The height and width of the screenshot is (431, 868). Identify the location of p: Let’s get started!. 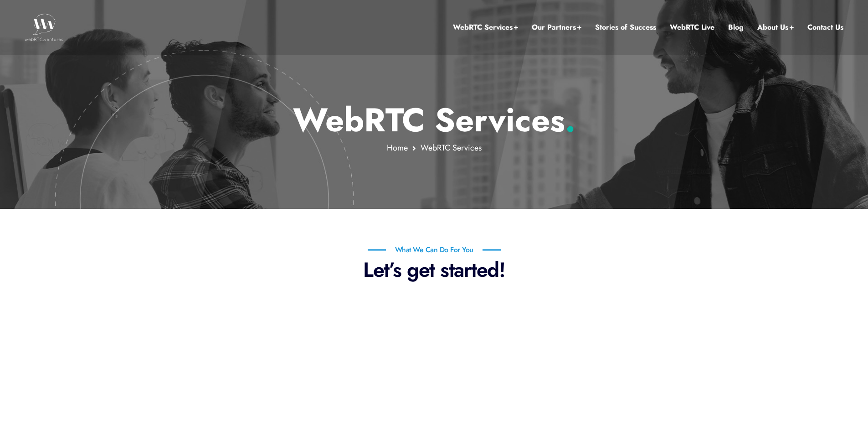
(434, 270).